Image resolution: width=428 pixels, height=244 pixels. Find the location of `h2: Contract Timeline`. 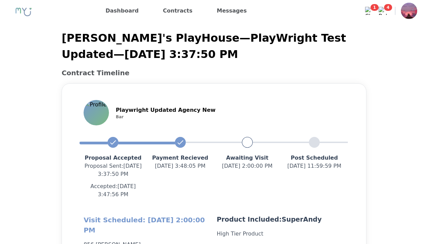

h2: Contract Timeline is located at coordinates (214, 73).